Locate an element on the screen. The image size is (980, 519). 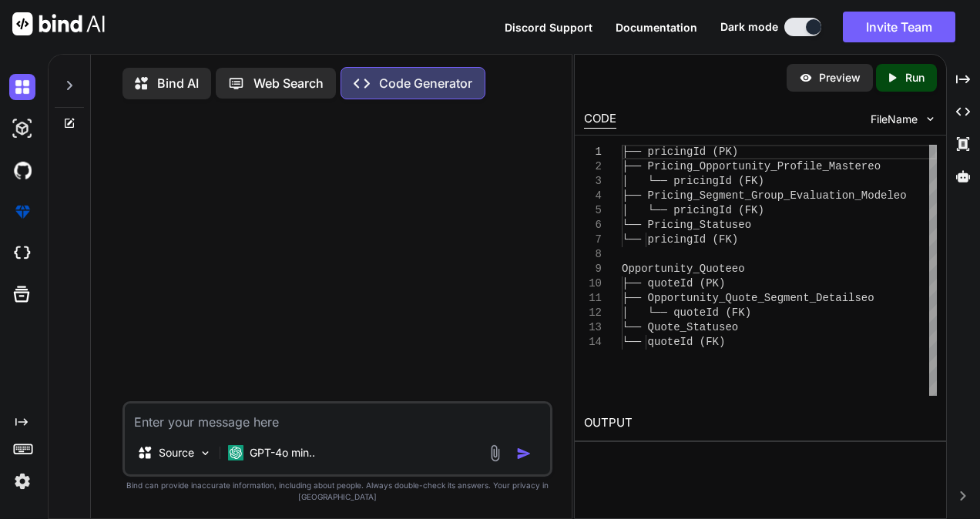
span: ├── Opportunity_Quote_Segment_Detailseo is located at coordinates (748, 298).